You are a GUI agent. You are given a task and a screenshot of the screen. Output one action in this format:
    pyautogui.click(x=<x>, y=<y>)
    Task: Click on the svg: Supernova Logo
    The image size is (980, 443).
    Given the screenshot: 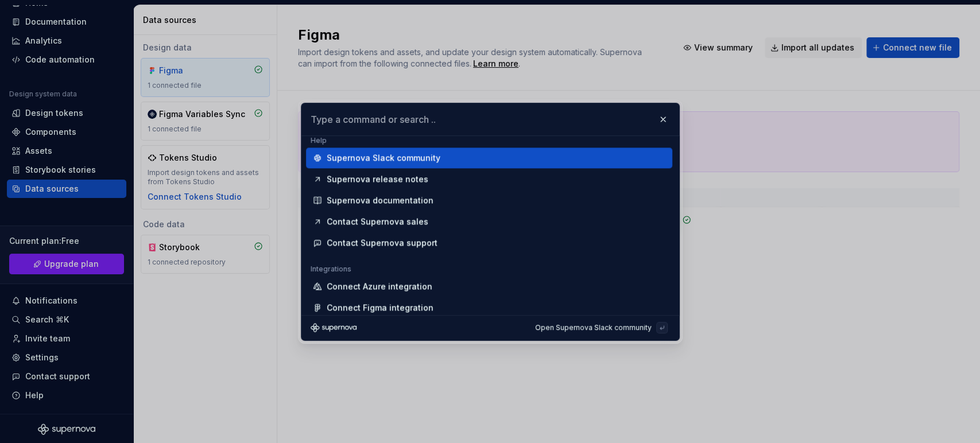 What is the action you would take?
    pyautogui.click(x=334, y=328)
    